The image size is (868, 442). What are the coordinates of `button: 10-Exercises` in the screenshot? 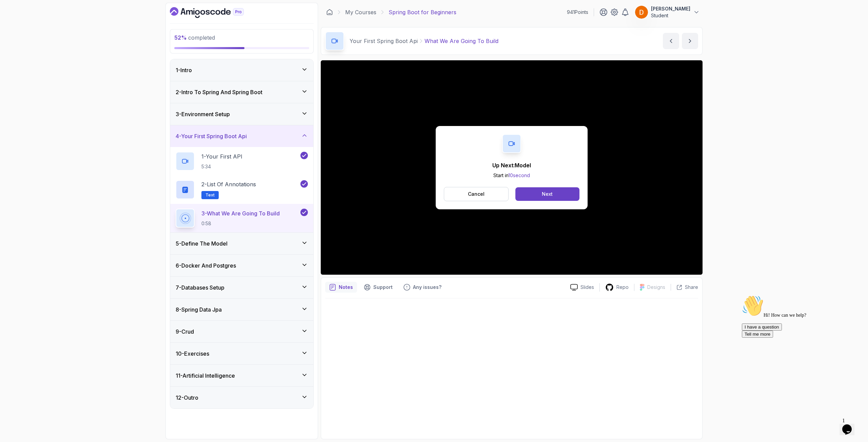 It's located at (242, 354).